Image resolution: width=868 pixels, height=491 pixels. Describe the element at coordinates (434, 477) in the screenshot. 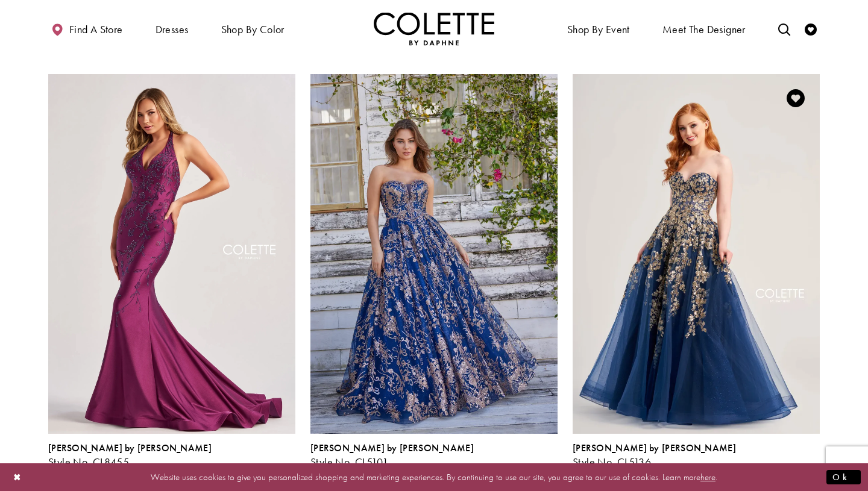

I see `p: Website uses cookies to give you personalized shopping and marketing experiences. By continuing t...` at that location.